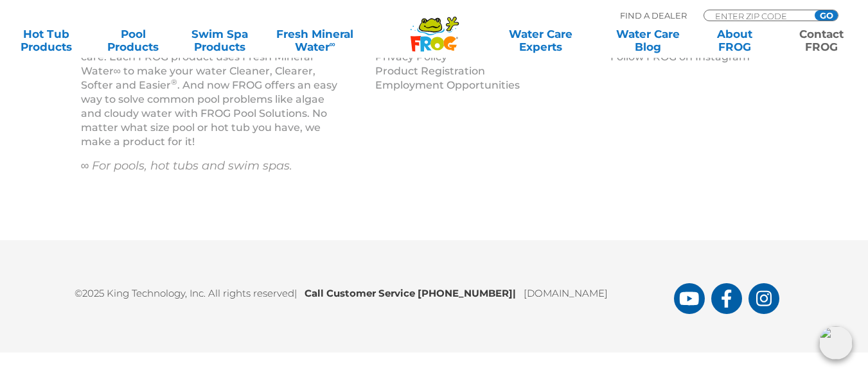  What do you see at coordinates (765, 298) in the screenshot?
I see `a: FROG Products Instagram Page` at bounding box center [765, 298].